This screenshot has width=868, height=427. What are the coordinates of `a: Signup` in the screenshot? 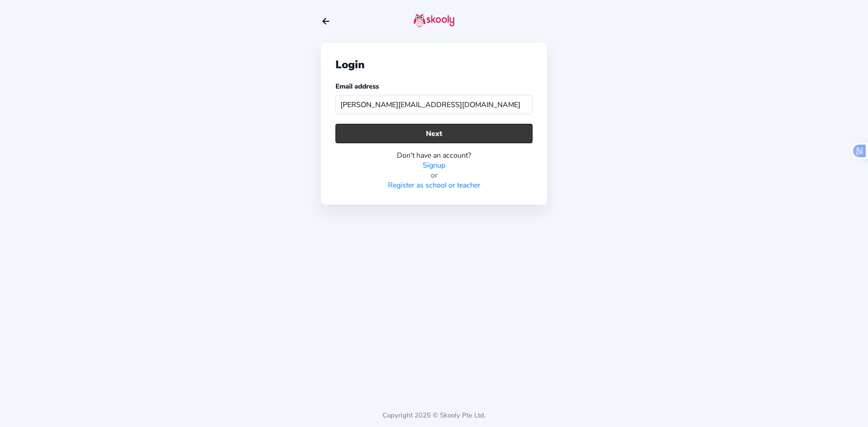 It's located at (434, 166).